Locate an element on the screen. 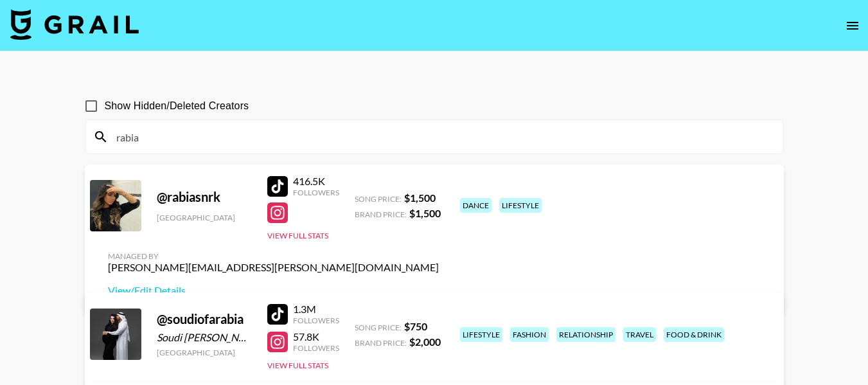 The image size is (868, 385). div: 416.5K is located at coordinates (316, 181).